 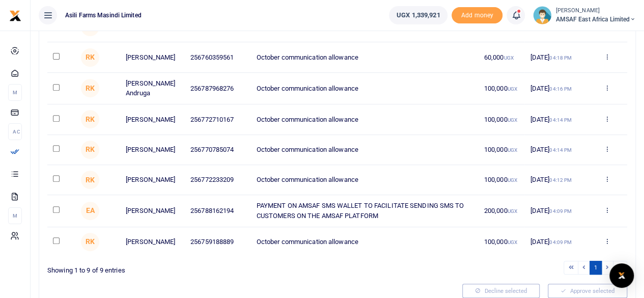 What do you see at coordinates (622, 276) in the screenshot?
I see `div: Open Intercom Messenger` at bounding box center [622, 276].